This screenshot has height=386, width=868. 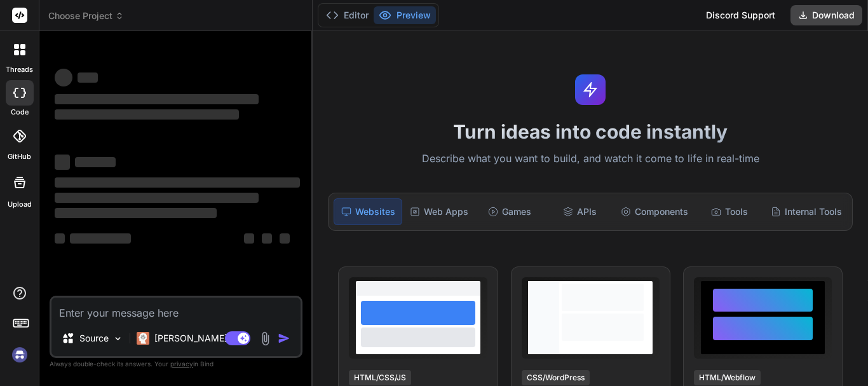 I want to click on button: Download, so click(x=826, y=15).